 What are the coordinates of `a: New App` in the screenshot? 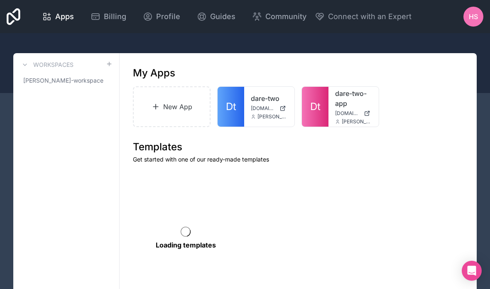 It's located at (171, 107).